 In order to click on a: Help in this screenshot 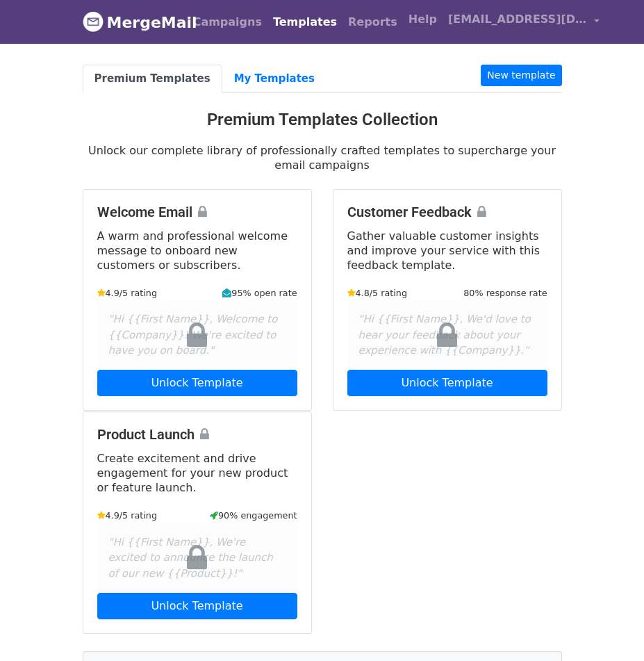, I will do `click(422, 19)`.